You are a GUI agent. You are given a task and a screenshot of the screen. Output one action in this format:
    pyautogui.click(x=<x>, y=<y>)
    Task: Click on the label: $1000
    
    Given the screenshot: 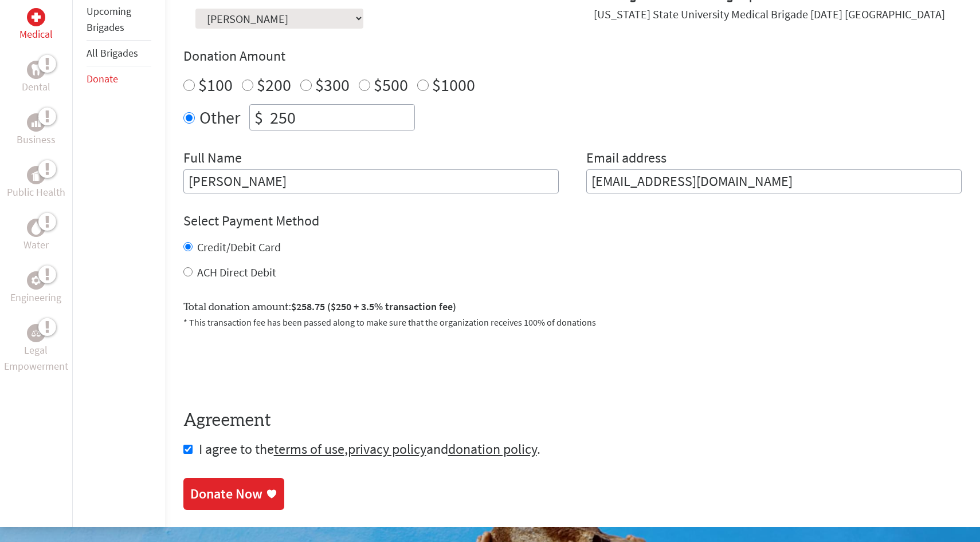 What is the action you would take?
    pyautogui.click(x=454, y=85)
    